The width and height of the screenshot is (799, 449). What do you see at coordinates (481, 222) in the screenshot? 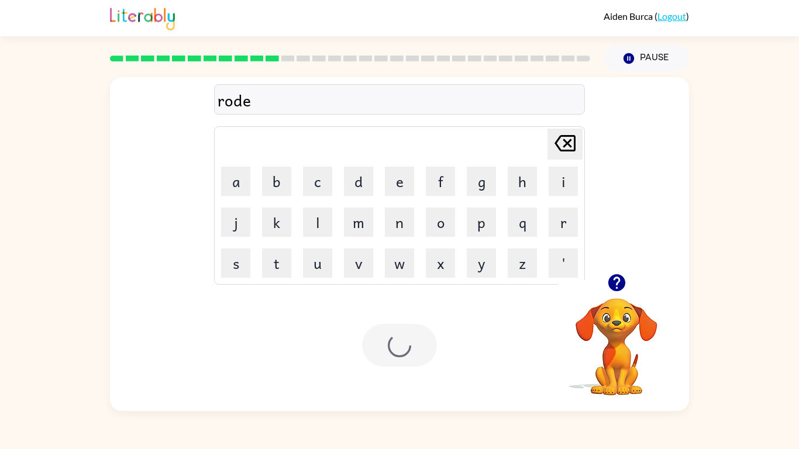
I see `button: p` at bounding box center [481, 222].